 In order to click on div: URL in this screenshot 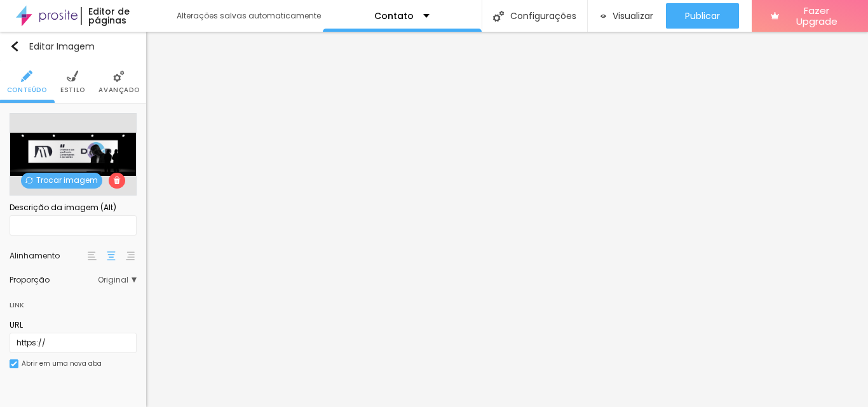, I will do `click(73, 325)`.